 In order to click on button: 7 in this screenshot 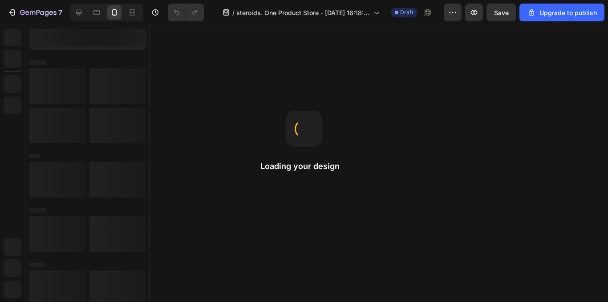, I will do `click(35, 12)`.